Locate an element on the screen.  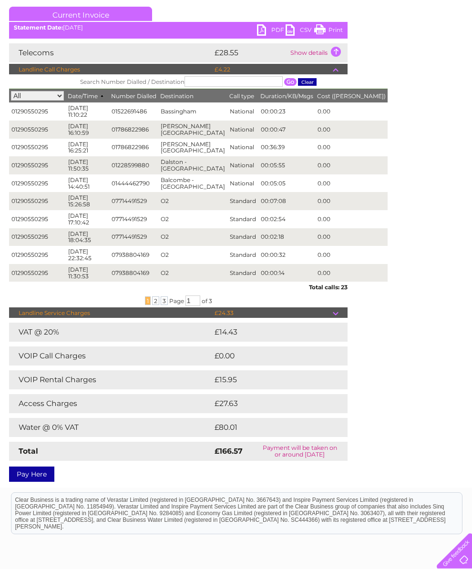
td: Show details is located at coordinates (318, 53).